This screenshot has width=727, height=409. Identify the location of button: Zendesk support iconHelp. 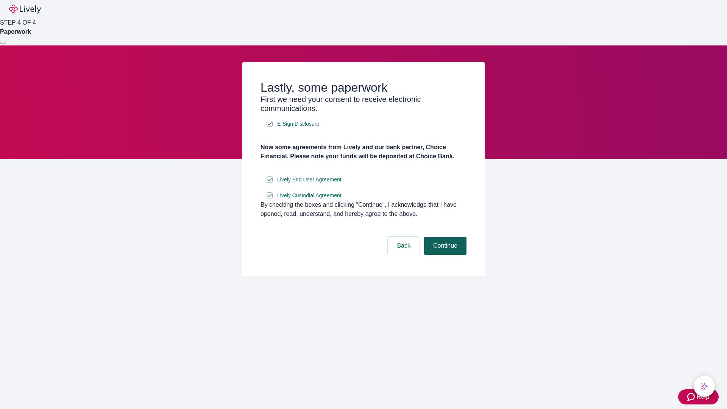
(698, 397).